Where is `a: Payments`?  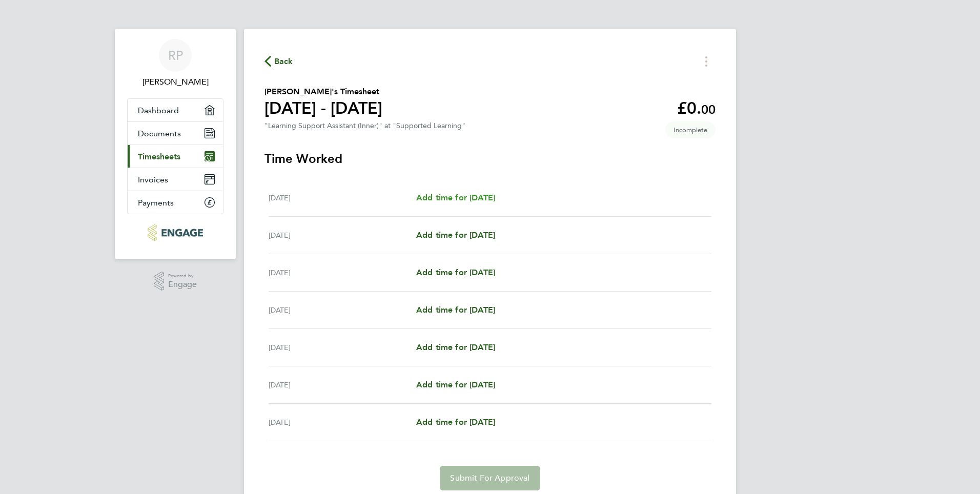
a: Payments is located at coordinates (175, 202).